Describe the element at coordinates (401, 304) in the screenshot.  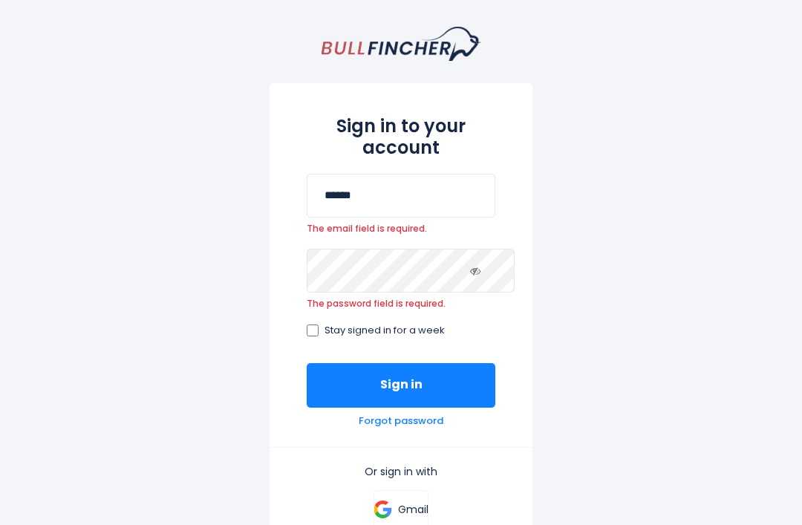
I see `span: The password field is required.` at that location.